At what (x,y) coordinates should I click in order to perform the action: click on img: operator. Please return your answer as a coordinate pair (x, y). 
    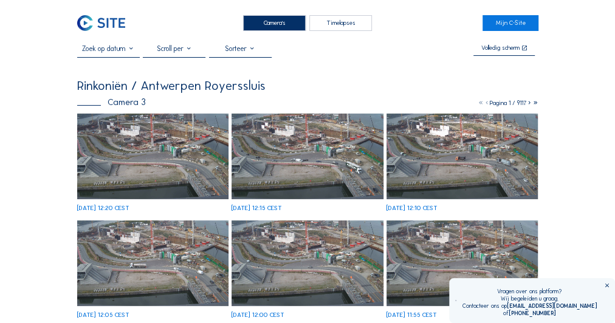
    Looking at the image, I should click on (456, 301).